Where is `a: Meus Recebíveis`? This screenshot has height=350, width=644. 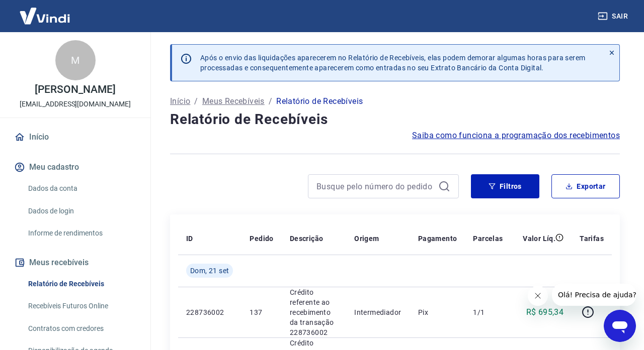
a: Meus Recebíveis is located at coordinates (234, 102).